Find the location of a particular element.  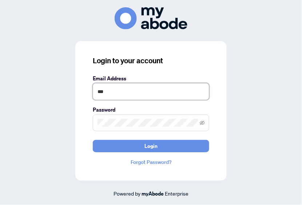

span: Powered by is located at coordinates (127, 194).